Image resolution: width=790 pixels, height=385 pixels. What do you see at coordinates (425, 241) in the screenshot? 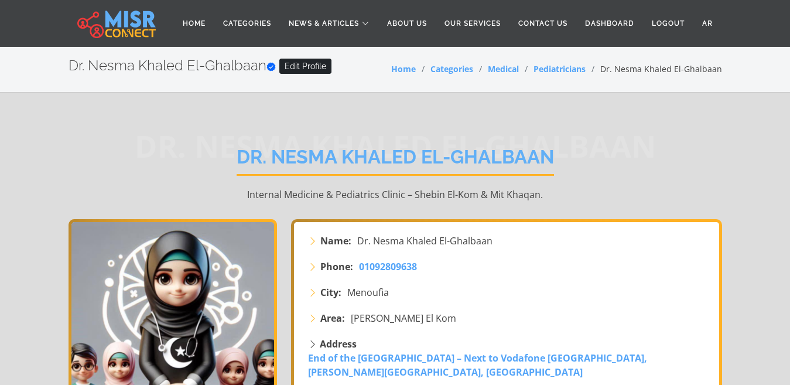
I see `span: Dr. Nesma Khaled El-Ghalbaan` at bounding box center [425, 241].